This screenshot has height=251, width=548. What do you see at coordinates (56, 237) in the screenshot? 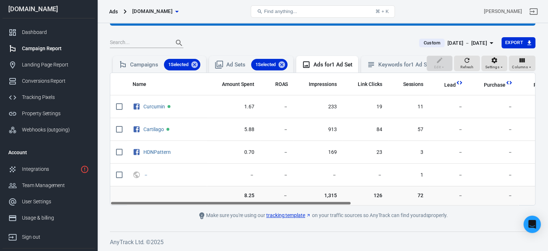
I see `div: Sign out` at bounding box center [56, 237].